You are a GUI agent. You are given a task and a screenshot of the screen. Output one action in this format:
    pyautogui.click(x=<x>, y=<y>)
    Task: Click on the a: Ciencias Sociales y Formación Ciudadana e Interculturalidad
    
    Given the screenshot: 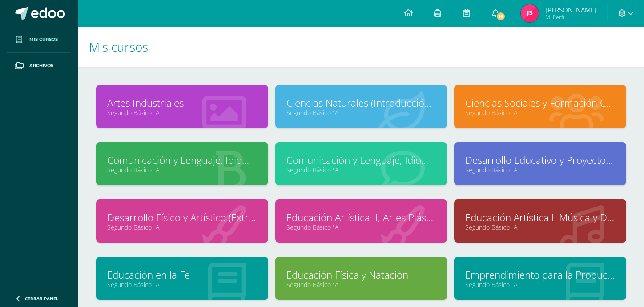 What is the action you would take?
    pyautogui.click(x=540, y=103)
    